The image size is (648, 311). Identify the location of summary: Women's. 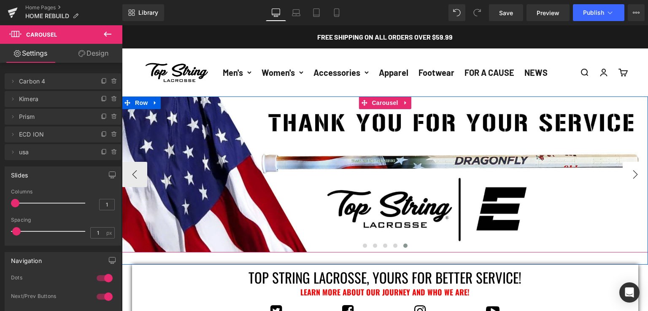
(160, 47).